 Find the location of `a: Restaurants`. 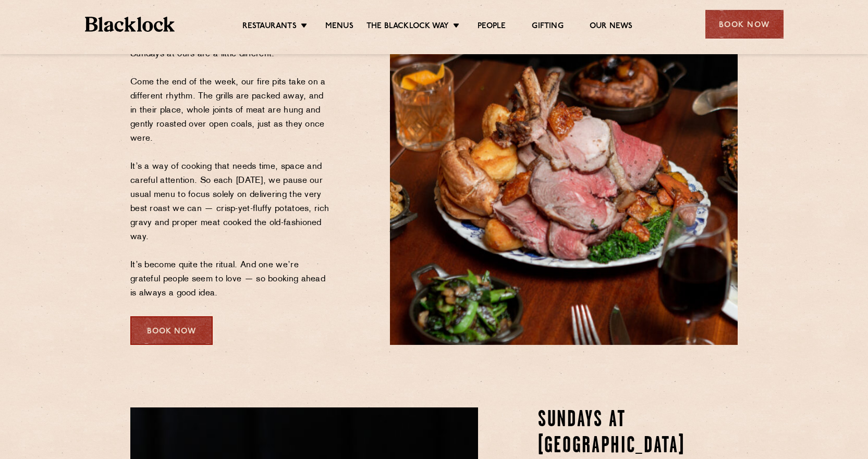

a: Restaurants is located at coordinates (270, 27).